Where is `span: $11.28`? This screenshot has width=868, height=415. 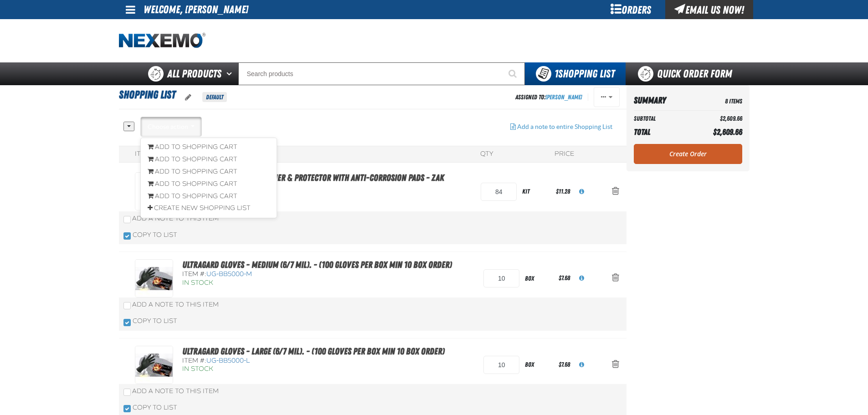 span: $11.28 is located at coordinates (562, 191).